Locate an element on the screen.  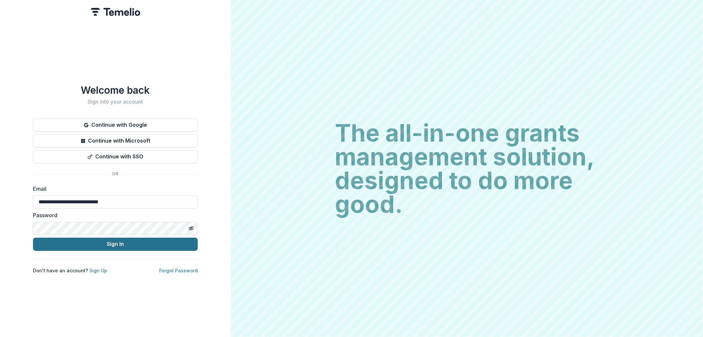
button: Continue with SSO is located at coordinates (115, 157).